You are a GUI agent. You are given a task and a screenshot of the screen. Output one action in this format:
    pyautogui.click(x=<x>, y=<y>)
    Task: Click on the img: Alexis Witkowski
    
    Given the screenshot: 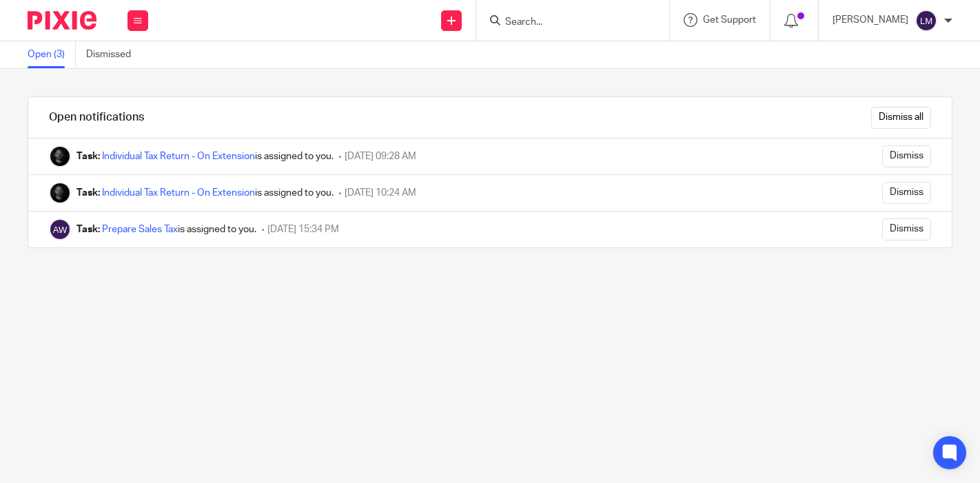 What is the action you would take?
    pyautogui.click(x=60, y=230)
    